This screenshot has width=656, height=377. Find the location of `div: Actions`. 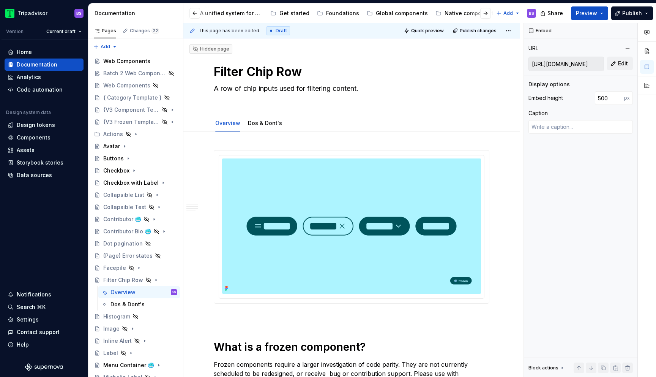

div: Actions is located at coordinates (136, 134).